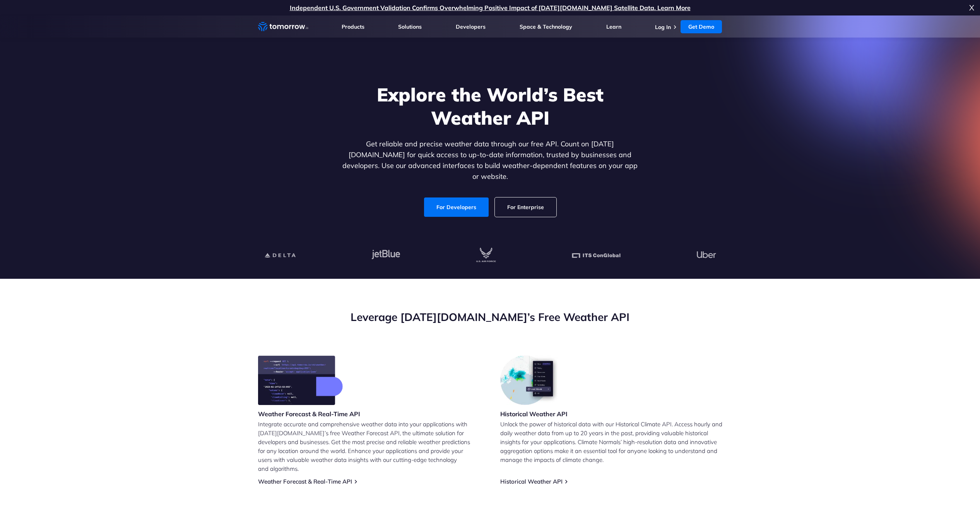  Describe the element at coordinates (611, 442) in the screenshot. I see `p: Unlock the power of historical data with our Historical Climate API. Access hourly and daily weat...` at that location.